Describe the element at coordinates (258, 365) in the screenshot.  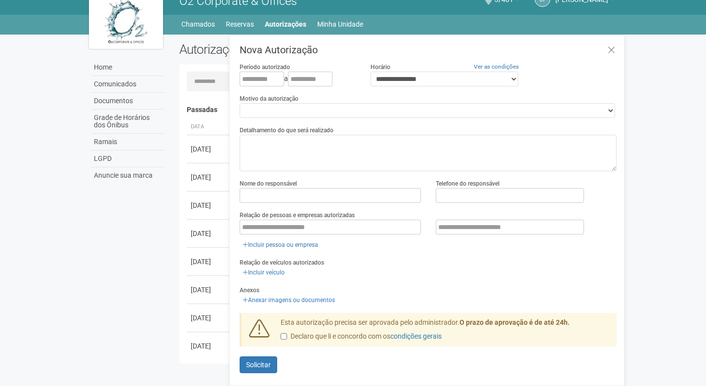
I see `button: Solicitar` at that location.